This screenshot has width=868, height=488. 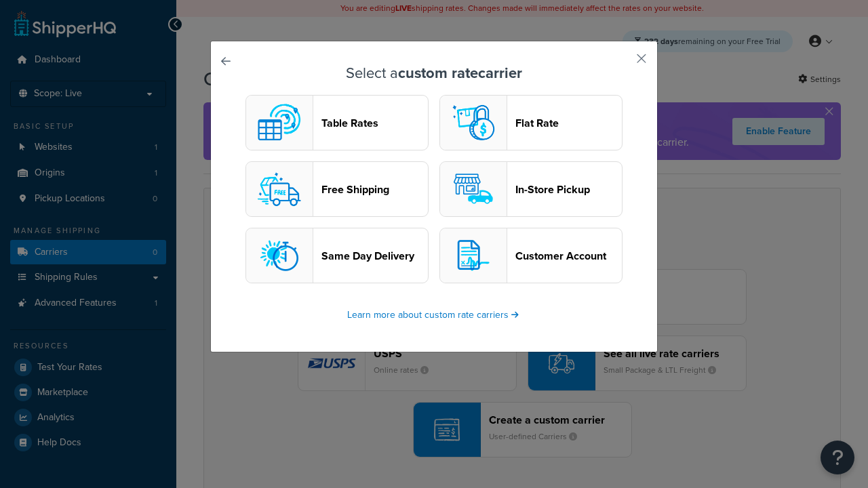 What do you see at coordinates (375, 255) in the screenshot?
I see `header: Same Day Delivery` at bounding box center [375, 255].